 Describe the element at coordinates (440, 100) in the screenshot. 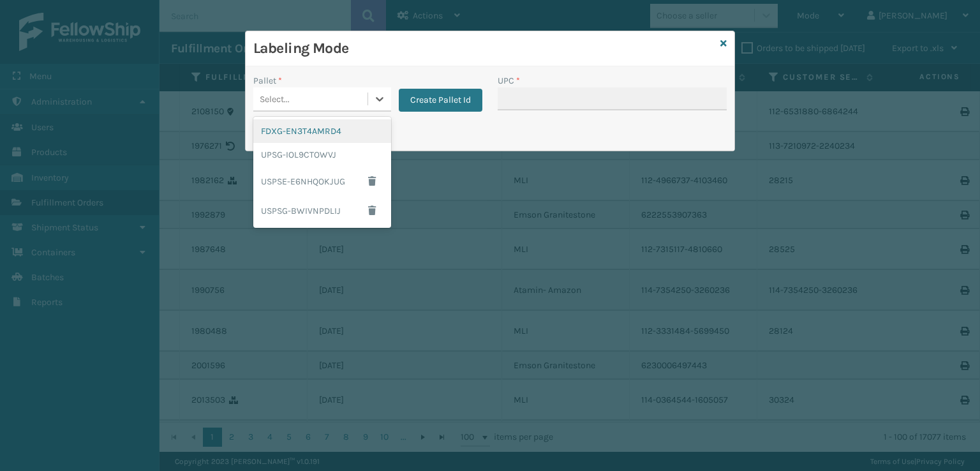

I see `button: Create Pallet Id` at that location.